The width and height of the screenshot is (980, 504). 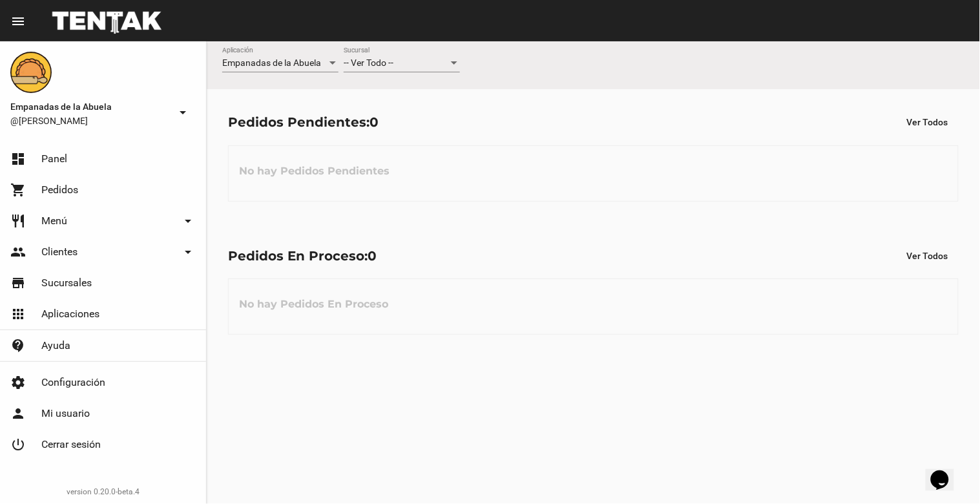 I want to click on span: Sucursales, so click(x=67, y=283).